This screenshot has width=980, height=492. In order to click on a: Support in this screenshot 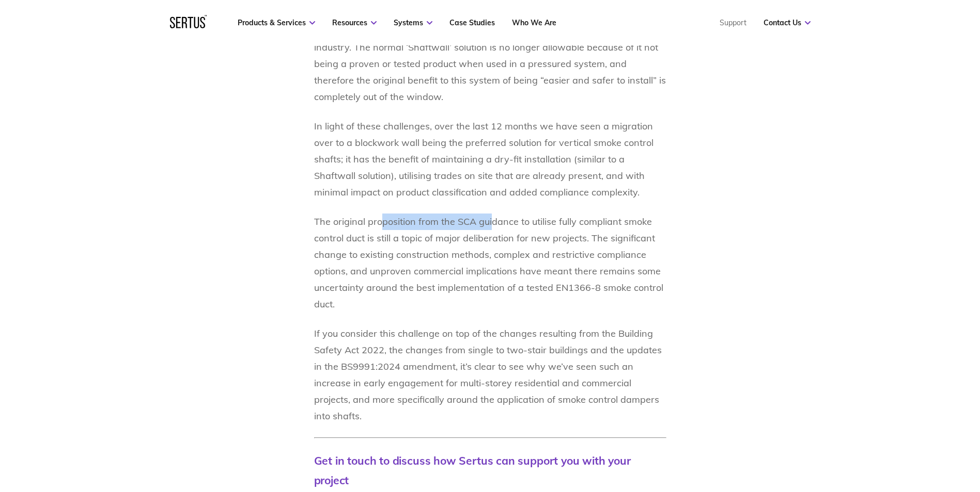, I will do `click(733, 23)`.